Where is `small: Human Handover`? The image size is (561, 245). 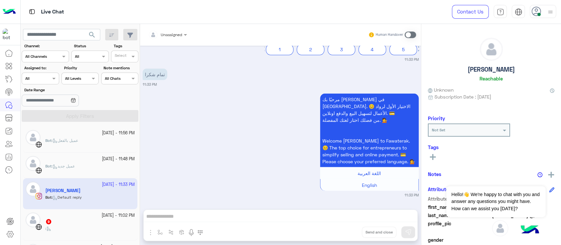
small: Human Handover is located at coordinates (389, 35).